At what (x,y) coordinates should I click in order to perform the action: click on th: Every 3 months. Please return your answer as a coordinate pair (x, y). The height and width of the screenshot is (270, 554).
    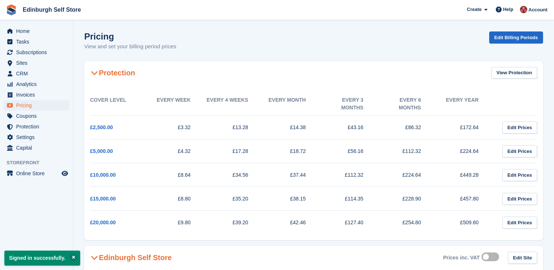
    Looking at the image, I should click on (349, 104).